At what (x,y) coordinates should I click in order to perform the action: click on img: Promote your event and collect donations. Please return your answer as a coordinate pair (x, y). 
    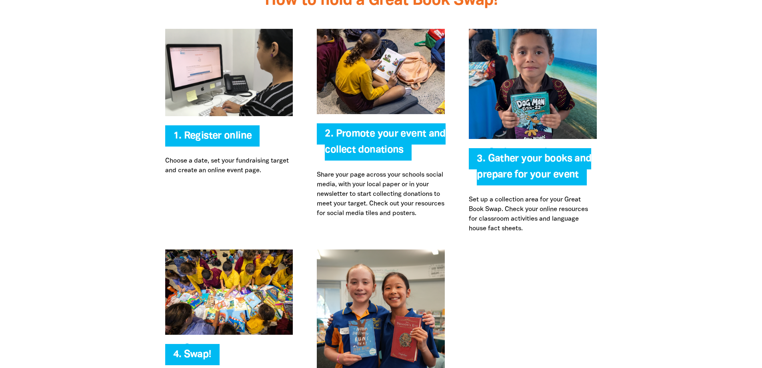
    Looking at the image, I should click on (381, 71).